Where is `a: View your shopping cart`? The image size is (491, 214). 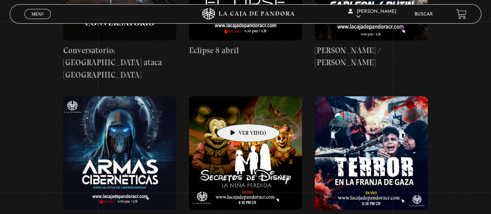
a: View your shopping cart is located at coordinates (461, 14).